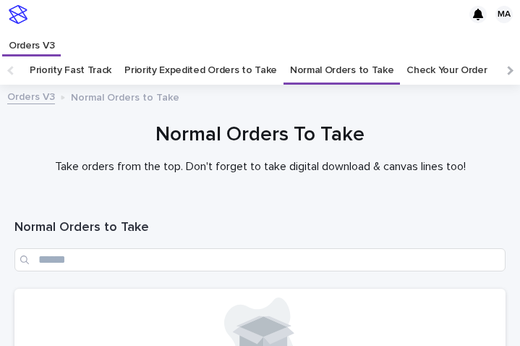  What do you see at coordinates (200, 70) in the screenshot?
I see `a: Priority Expedited Orders to Take` at bounding box center [200, 70].